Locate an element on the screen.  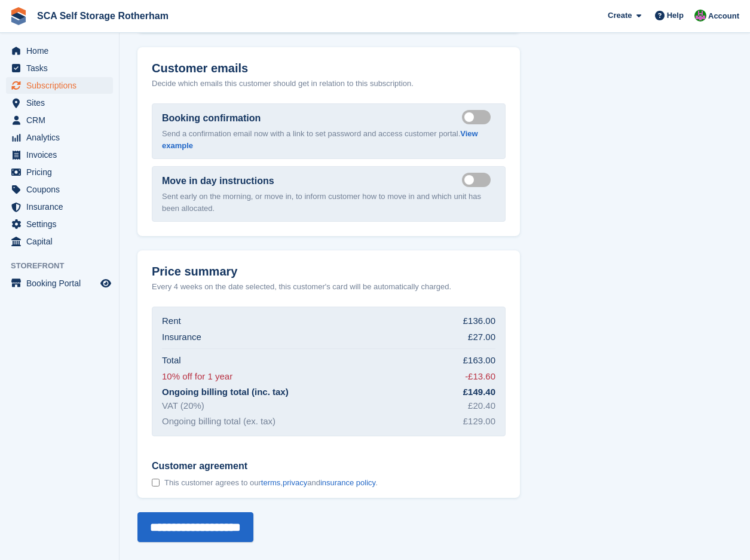
a: Preview store is located at coordinates (106, 283).